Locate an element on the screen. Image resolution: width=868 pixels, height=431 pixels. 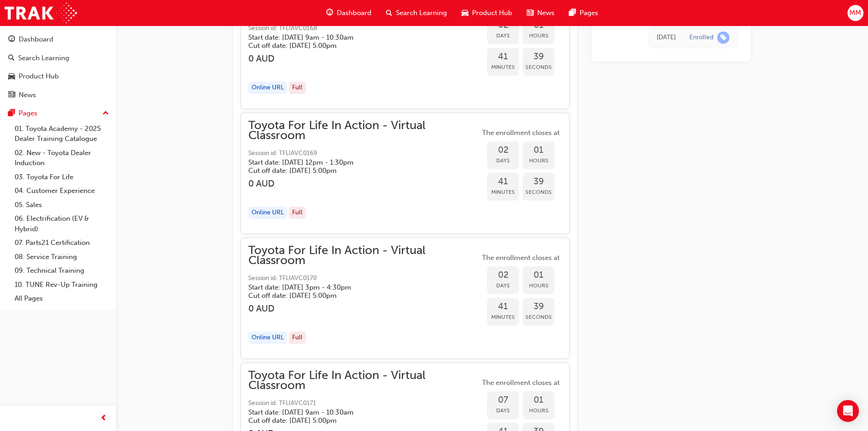
div: Thu Jun 19 2025 09:49:38 GMT+1000 (Australian Eastern Standard Time) is located at coordinates (666, 37).